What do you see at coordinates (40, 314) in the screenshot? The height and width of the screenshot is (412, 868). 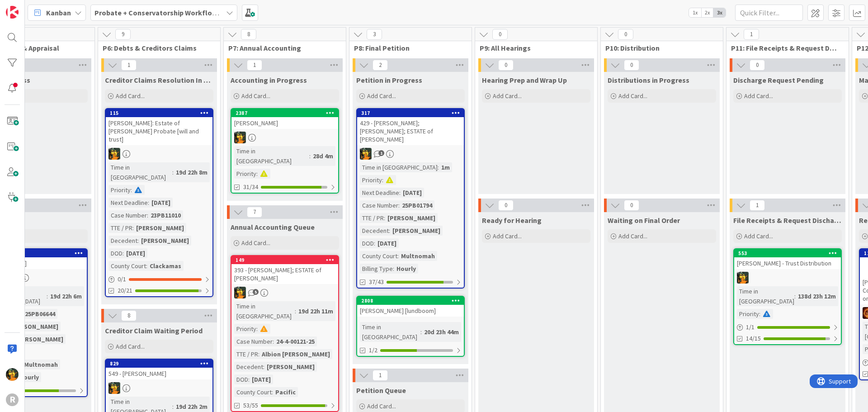 I see `div: 25PB06644` at bounding box center [40, 314].